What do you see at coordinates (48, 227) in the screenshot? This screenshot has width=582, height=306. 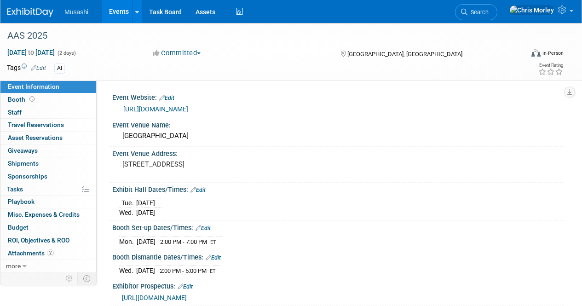 I see `a: Budget` at bounding box center [48, 227].